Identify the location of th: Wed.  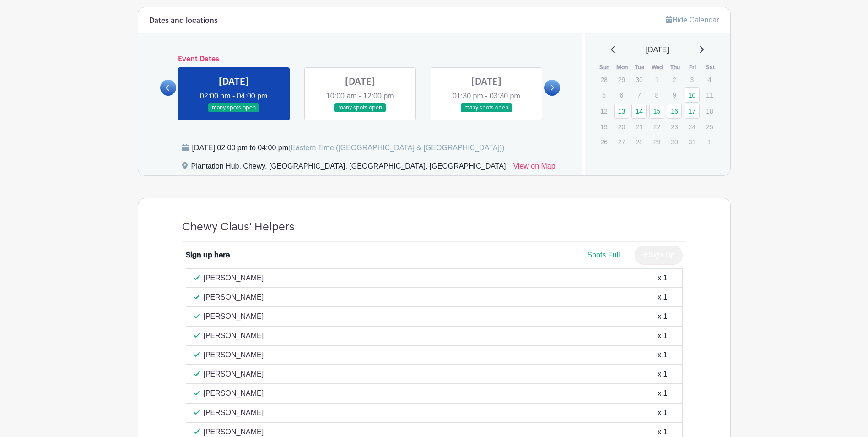
(658, 67).